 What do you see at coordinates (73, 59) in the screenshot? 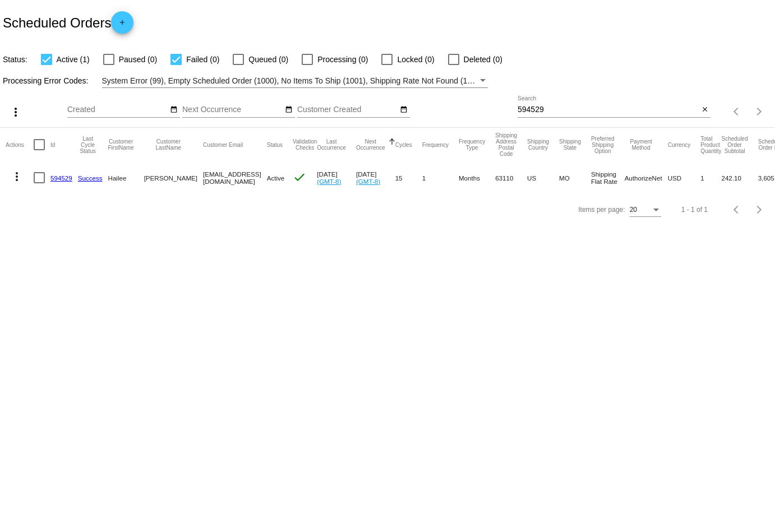
I see `span: Active (1)` at bounding box center [73, 59].